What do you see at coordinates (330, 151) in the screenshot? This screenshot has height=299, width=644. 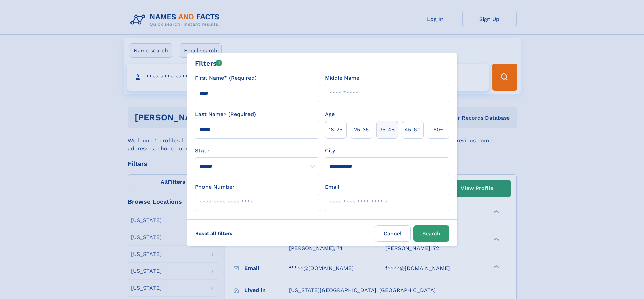 I see `label: City` at bounding box center [330, 151].